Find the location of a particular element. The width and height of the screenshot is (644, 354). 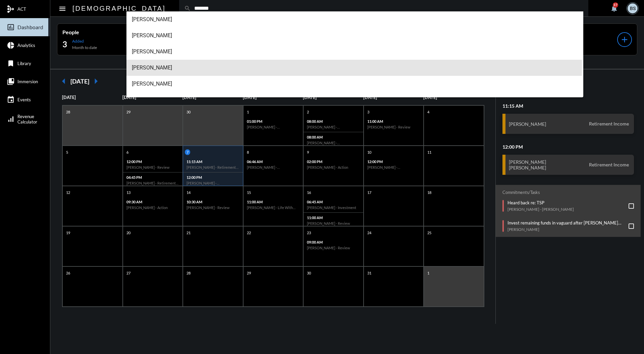

p: 18 is located at coordinates (429, 193).